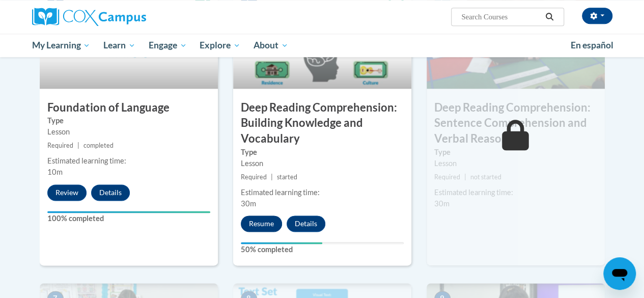  Describe the element at coordinates (220, 45) in the screenshot. I see `a: Explore` at that location.